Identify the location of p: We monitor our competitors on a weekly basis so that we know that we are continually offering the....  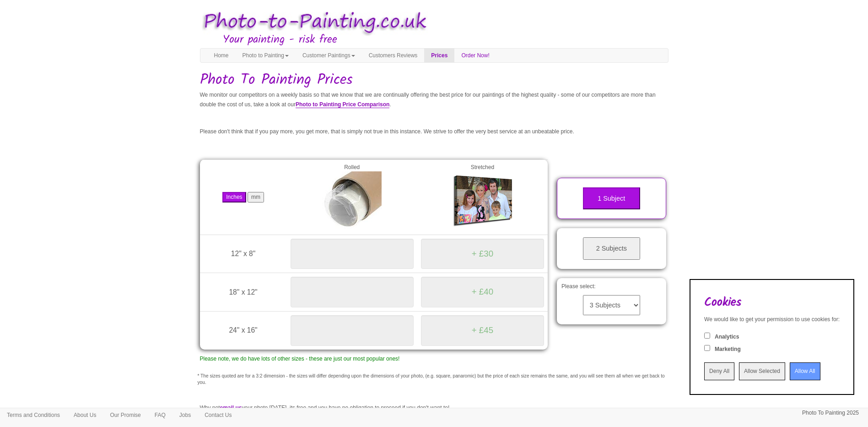
(434, 100).